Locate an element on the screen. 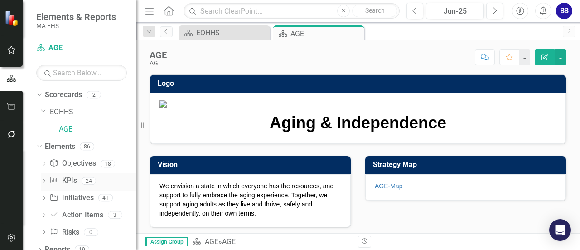  span: Search is located at coordinates (375, 10).